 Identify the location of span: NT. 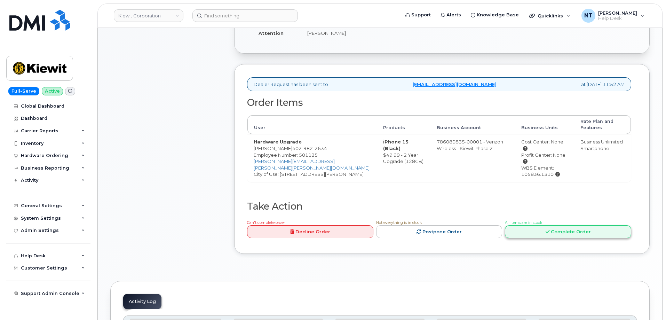
(589, 16).